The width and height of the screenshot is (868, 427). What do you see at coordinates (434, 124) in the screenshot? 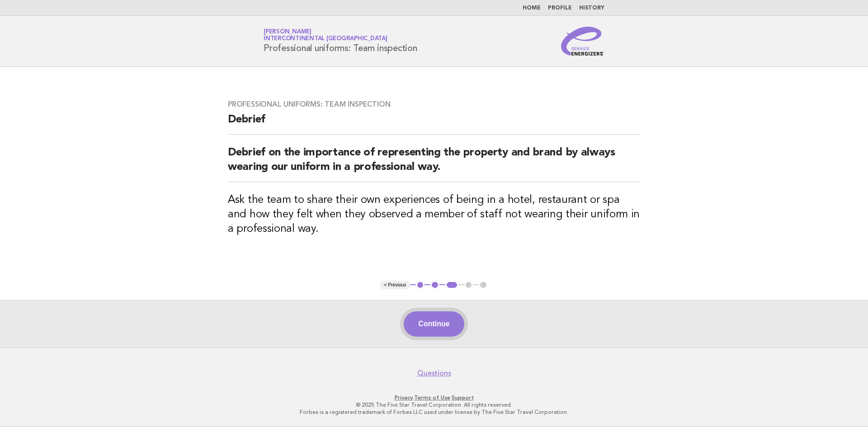
I see `h2: Debrief` at bounding box center [434, 124].